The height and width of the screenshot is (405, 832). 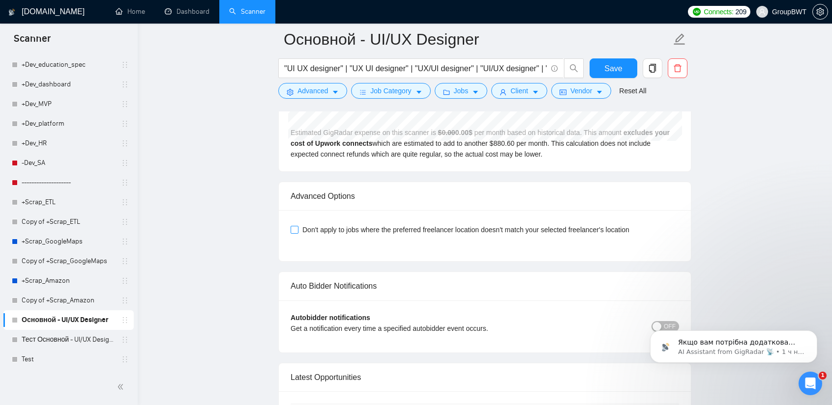 What do you see at coordinates (247, 11) in the screenshot?
I see `a: searchScanner` at bounding box center [247, 11].